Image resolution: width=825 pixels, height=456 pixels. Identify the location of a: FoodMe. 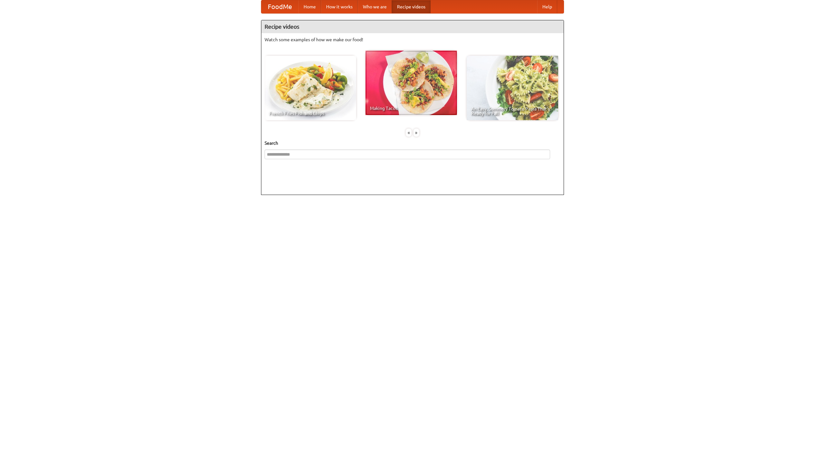
(280, 7).